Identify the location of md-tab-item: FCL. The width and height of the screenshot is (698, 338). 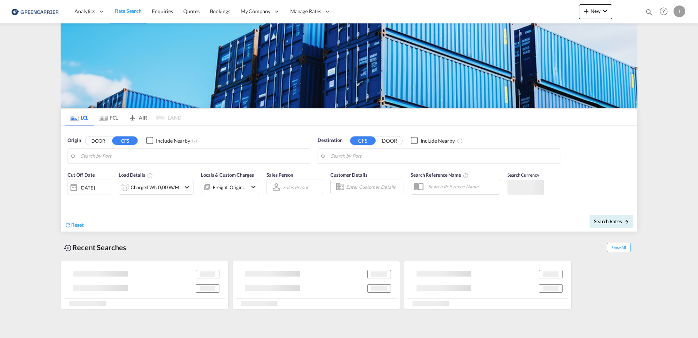
(108, 117).